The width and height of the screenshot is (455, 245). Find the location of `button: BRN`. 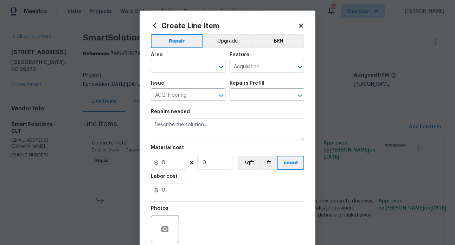

button: BRN is located at coordinates (278, 41).